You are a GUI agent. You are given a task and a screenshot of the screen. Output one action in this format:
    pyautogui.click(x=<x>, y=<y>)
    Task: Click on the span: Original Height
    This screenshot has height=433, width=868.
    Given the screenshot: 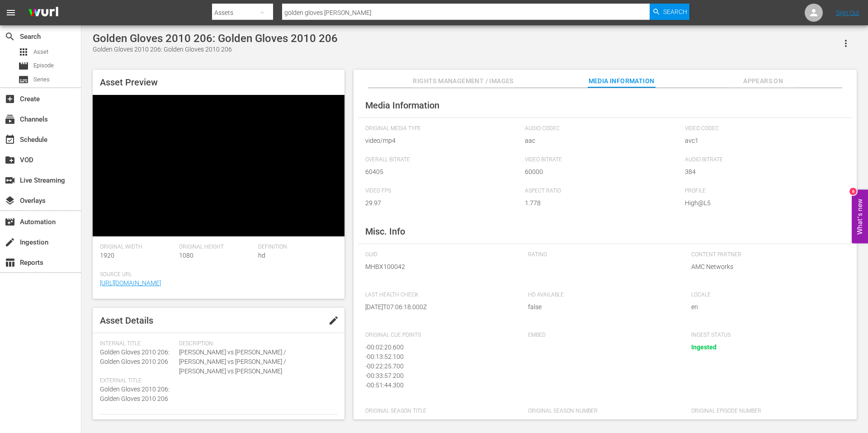 What is the action you would take?
    pyautogui.click(x=216, y=247)
    